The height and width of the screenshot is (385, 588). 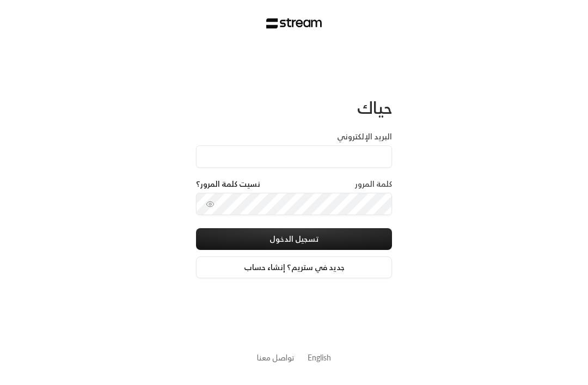 What do you see at coordinates (364, 136) in the screenshot?
I see `label: البريد الإلكتروني` at bounding box center [364, 136].